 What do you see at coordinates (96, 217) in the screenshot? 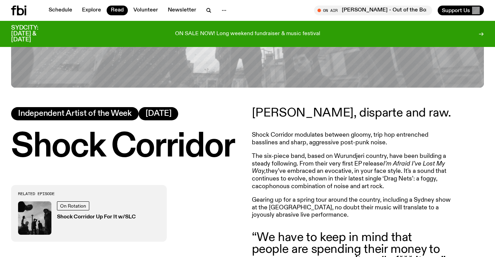
I see `h3: Shock Corridor Up For It w/SLC` at bounding box center [96, 217].